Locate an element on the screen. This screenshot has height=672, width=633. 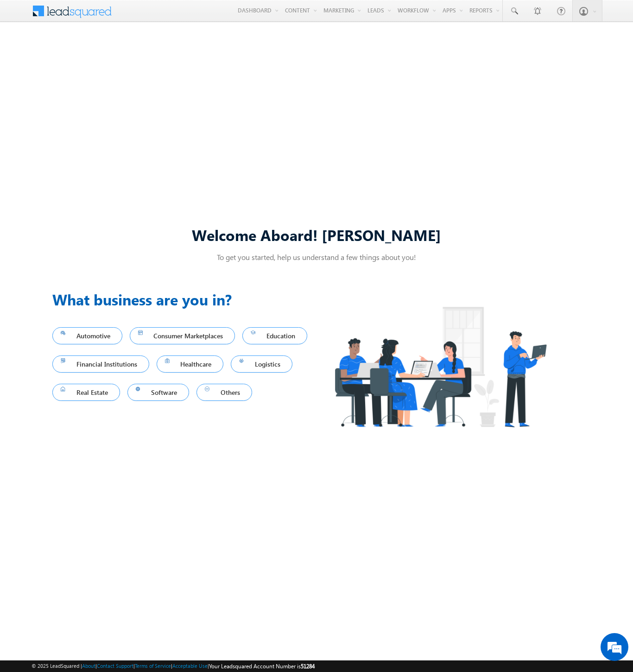
a: Acceptable Use is located at coordinates (190, 665).